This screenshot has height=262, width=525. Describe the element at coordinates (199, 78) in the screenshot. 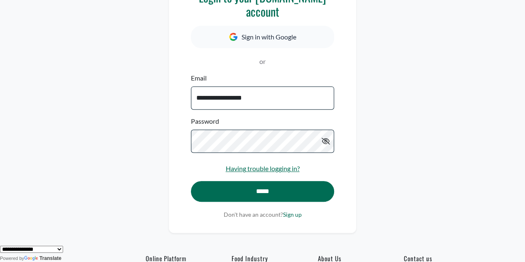

I see `label: Email` at that location.